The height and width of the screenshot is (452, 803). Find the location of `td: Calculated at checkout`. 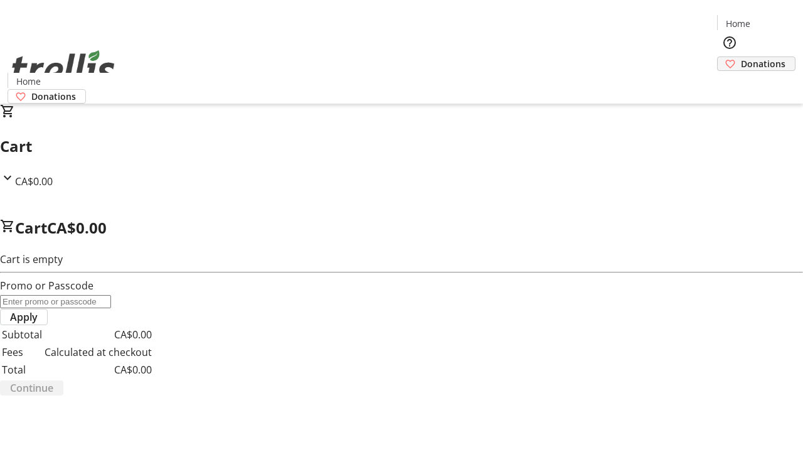

td: Calculated at checkout is located at coordinates (98, 352).